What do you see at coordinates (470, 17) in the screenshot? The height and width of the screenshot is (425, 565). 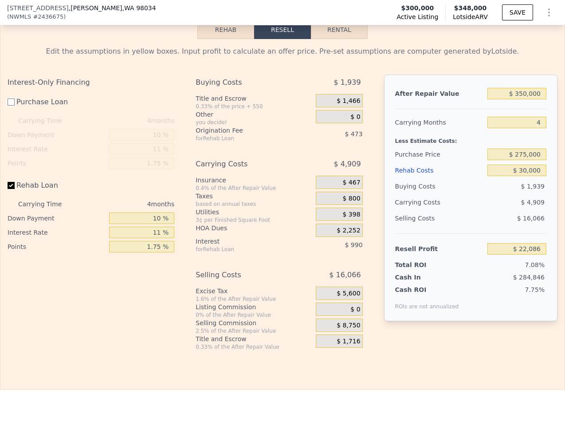 I see `span: Lotside ARV` at bounding box center [470, 17].